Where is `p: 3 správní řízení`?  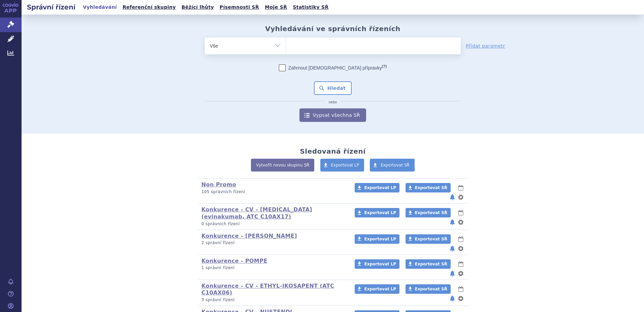
p: 3 správní řízení is located at coordinates (274, 300).